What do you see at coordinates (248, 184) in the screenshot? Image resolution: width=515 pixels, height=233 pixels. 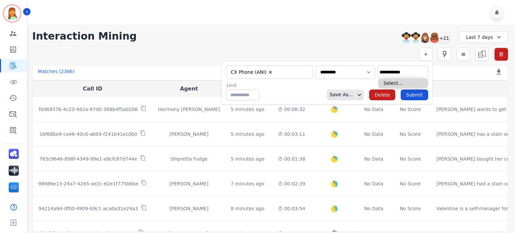 I see `div: 7 minutes ago` at bounding box center [248, 184].